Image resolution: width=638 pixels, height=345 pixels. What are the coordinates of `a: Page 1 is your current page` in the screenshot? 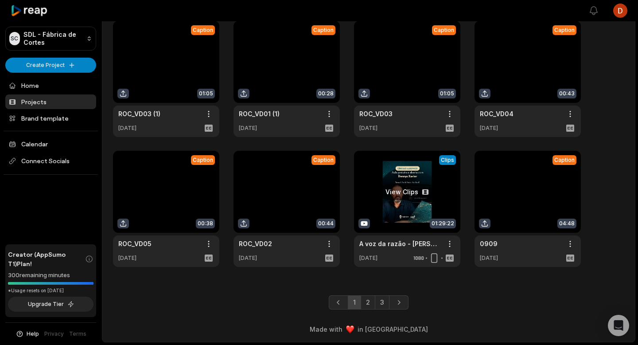 It's located at (354, 302).